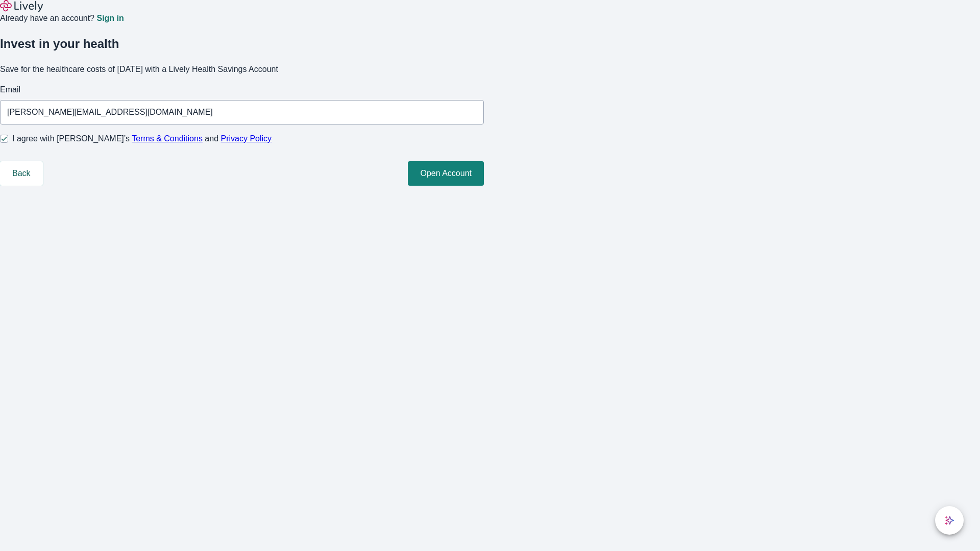 The width and height of the screenshot is (980, 551). Describe the element at coordinates (246, 138) in the screenshot. I see `a: Privacy Policy` at that location.